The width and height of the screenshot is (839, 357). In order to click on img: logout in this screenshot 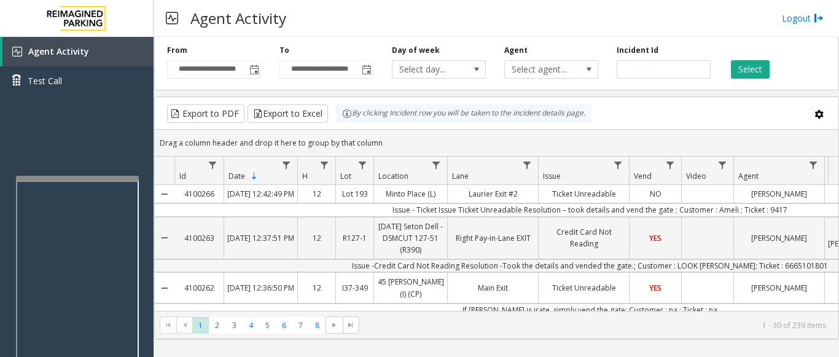, I will do `click(819, 18)`.